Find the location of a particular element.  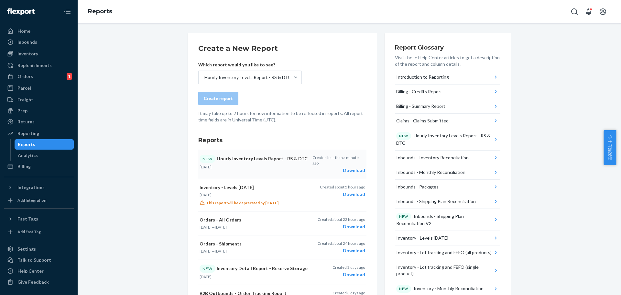

div: Inbounds - Shipping Plan Reconciliation is located at coordinates (436, 201).